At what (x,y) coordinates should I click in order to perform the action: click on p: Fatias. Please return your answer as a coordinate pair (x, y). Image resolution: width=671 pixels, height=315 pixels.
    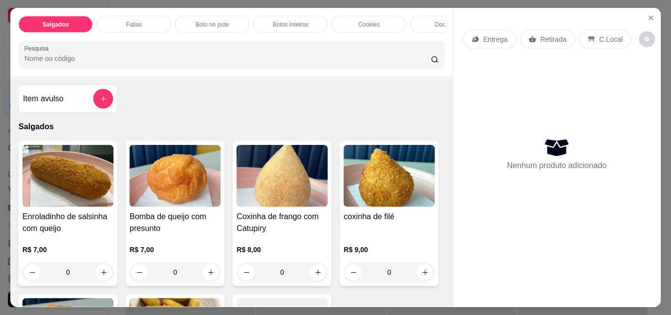
    Looking at the image, I should click on (134, 25).